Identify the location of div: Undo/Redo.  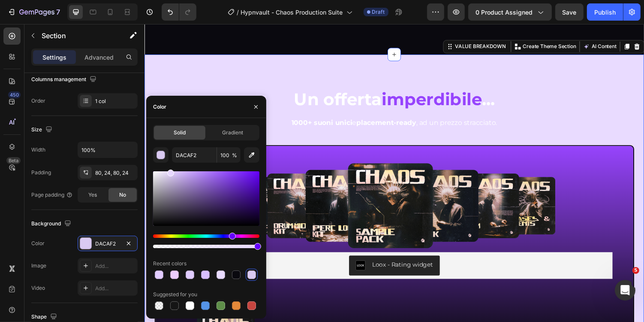
(179, 12).